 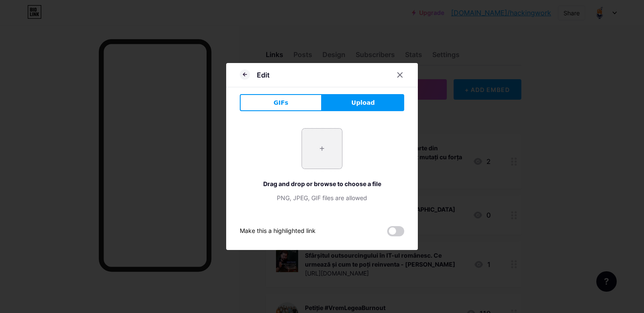 What do you see at coordinates (263, 75) in the screenshot?
I see `div: Edit` at bounding box center [263, 75].